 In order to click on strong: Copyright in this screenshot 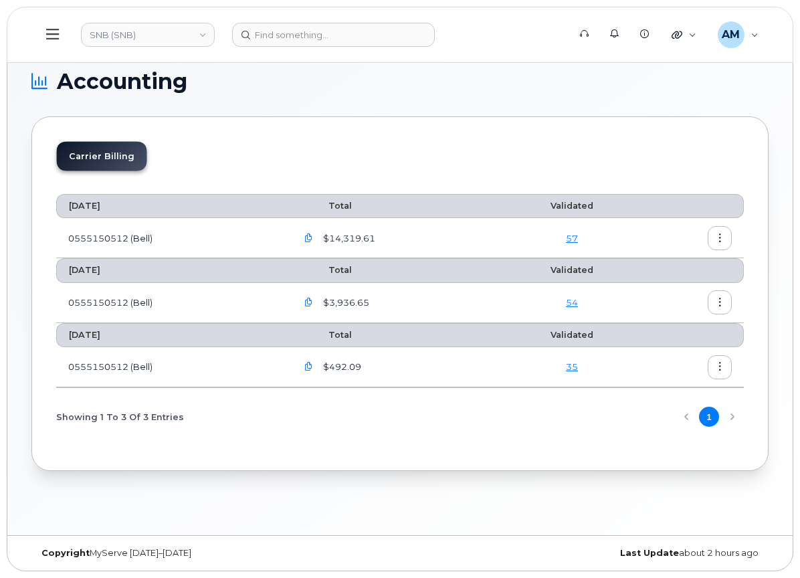, I will do `click(66, 553)`.